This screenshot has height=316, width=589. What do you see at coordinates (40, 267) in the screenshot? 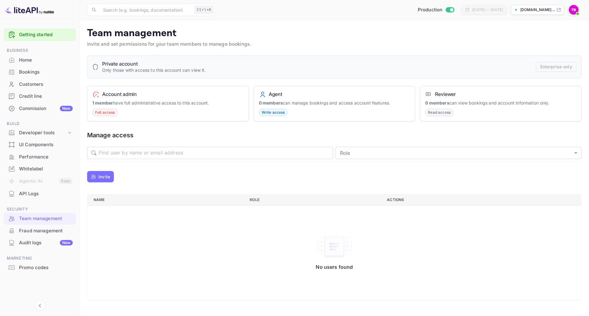
I see `a: Promo codes` at bounding box center [40, 267].